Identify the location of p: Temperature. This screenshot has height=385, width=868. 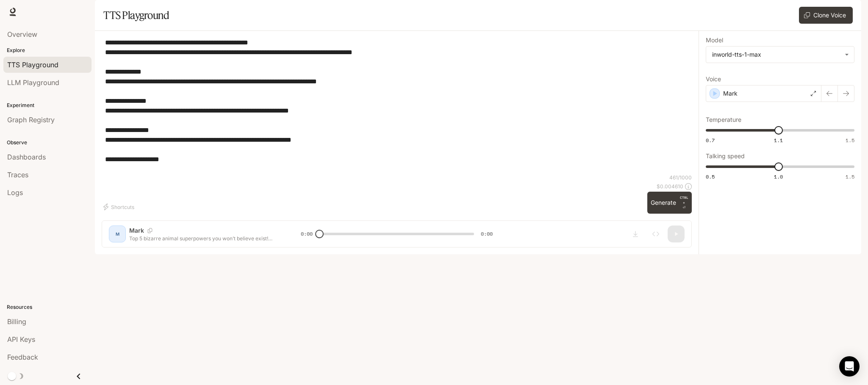
(723, 120).